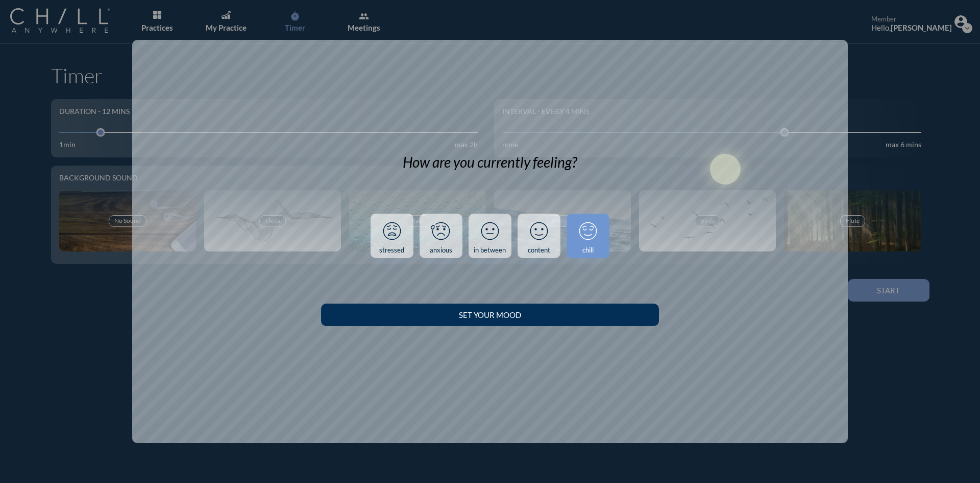 The width and height of the screenshot is (980, 483). Describe the element at coordinates (489, 315) in the screenshot. I see `div: Set your Mood` at that location.